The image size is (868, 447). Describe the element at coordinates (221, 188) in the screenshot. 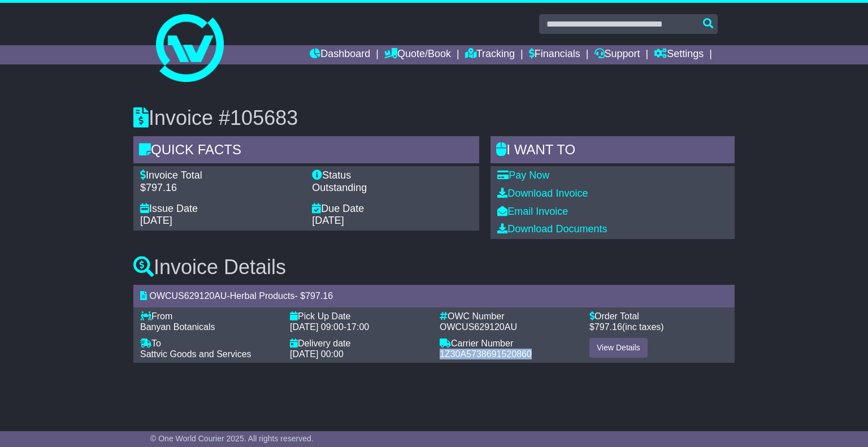

I see `div: $797.16` at that location.